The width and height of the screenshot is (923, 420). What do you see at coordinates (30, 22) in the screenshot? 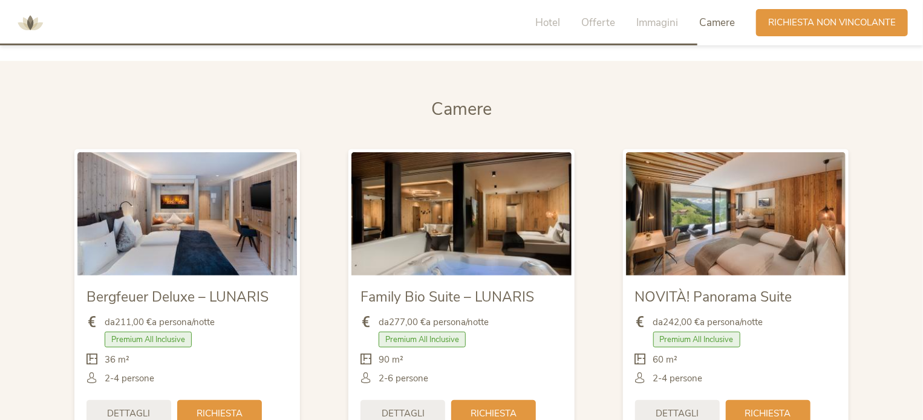
I see `a: AMONTI & LUNARIS Wellnessresort` at bounding box center [30, 22].